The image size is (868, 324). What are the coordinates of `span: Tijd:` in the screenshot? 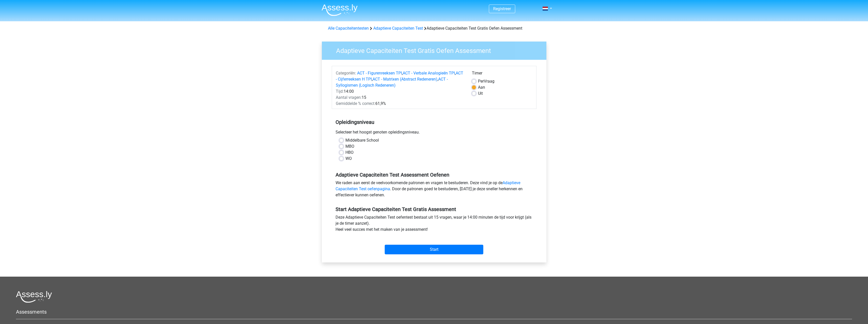 It's located at (340, 91).